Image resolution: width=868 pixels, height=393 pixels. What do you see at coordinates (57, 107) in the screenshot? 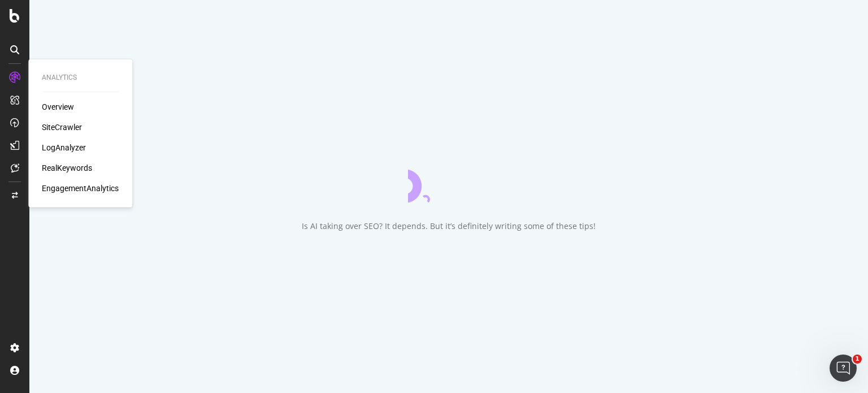
I see `div: Overview` at bounding box center [57, 107].